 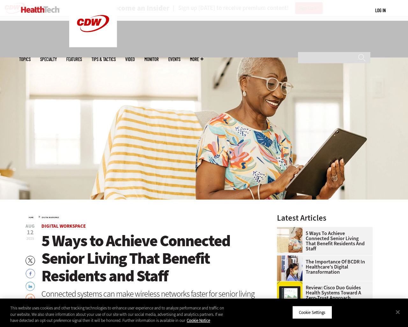 What do you see at coordinates (323, 293) in the screenshot?
I see `a: Review: Cisco Duo Guides Health Systems Toward a Zero-Trust Approach` at bounding box center [323, 293].